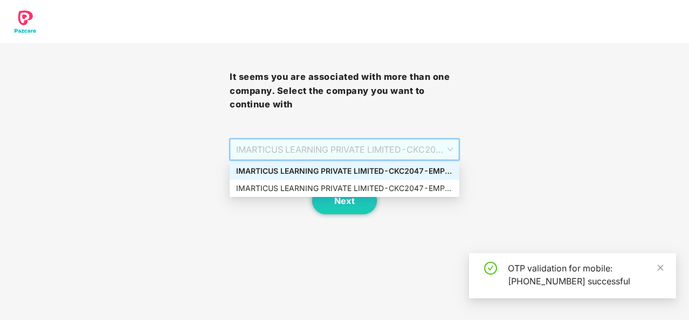  What do you see at coordinates (491, 268) in the screenshot?
I see `span: check-circle` at bounding box center [491, 268].